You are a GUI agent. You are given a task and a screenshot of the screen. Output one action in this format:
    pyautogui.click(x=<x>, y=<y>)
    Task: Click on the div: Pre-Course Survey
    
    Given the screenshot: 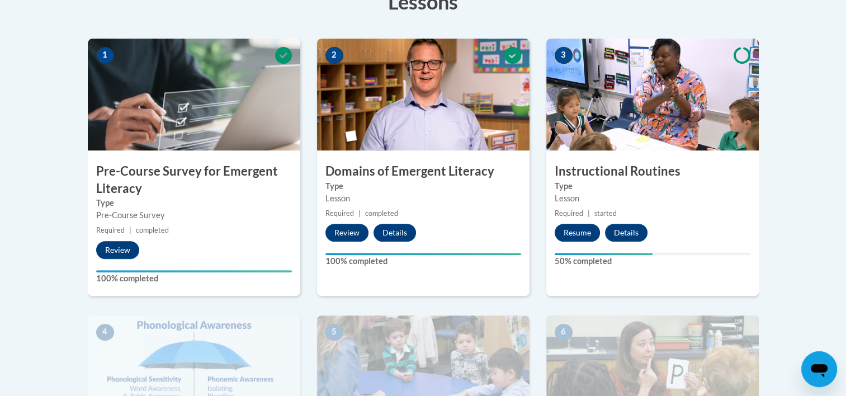 What is the action you would take?
    pyautogui.click(x=194, y=215)
    